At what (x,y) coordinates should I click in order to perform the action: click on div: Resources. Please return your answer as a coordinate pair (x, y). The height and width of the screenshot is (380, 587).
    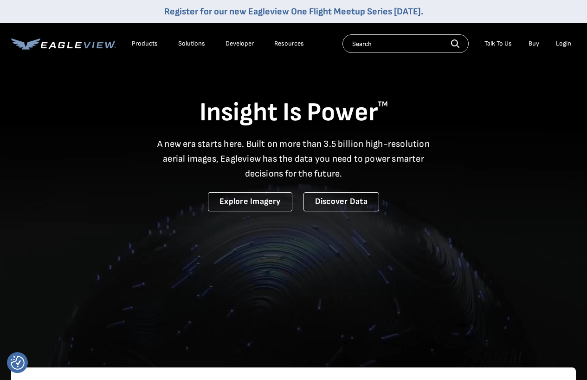
    Looking at the image, I should click on (289, 44).